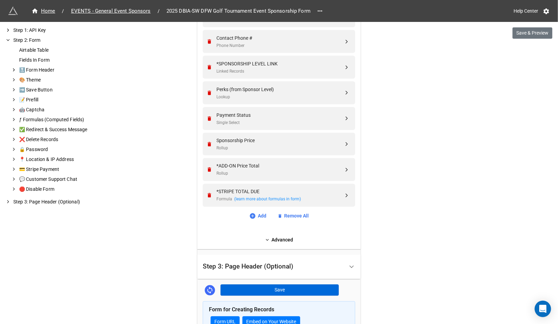 Image resolution: width=558 pixels, height=324 pixels. I want to click on div: 🔒 Password, so click(64, 149).